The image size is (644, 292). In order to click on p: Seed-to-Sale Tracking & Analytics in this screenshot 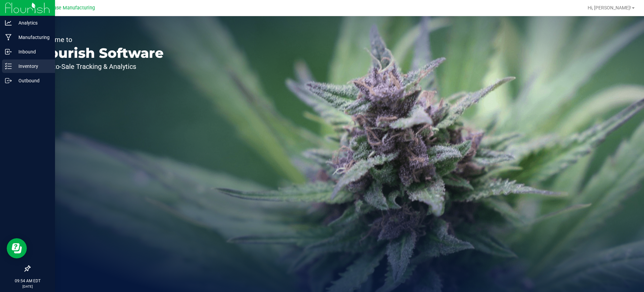, I will do `click(100, 66)`.